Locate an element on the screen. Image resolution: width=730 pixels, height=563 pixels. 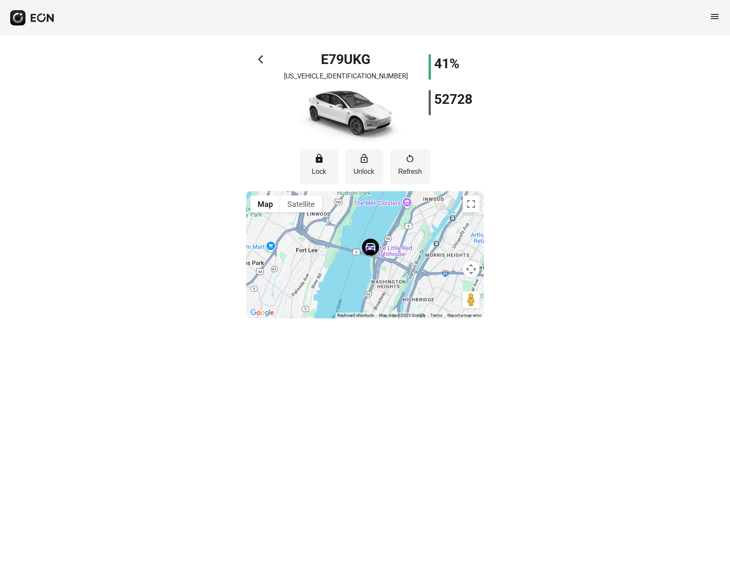
a: Open this area in Google Maps (opens a new window) is located at coordinates (262, 313).